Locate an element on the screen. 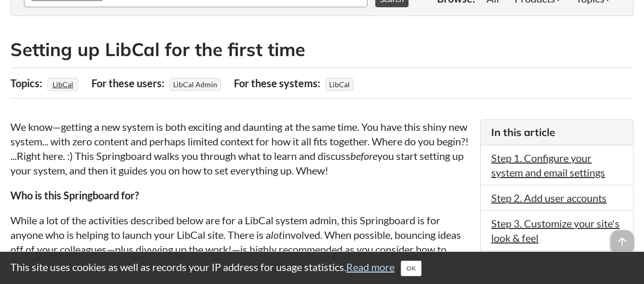 The image size is (644, 284). a: arrow_upward is located at coordinates (622, 238).